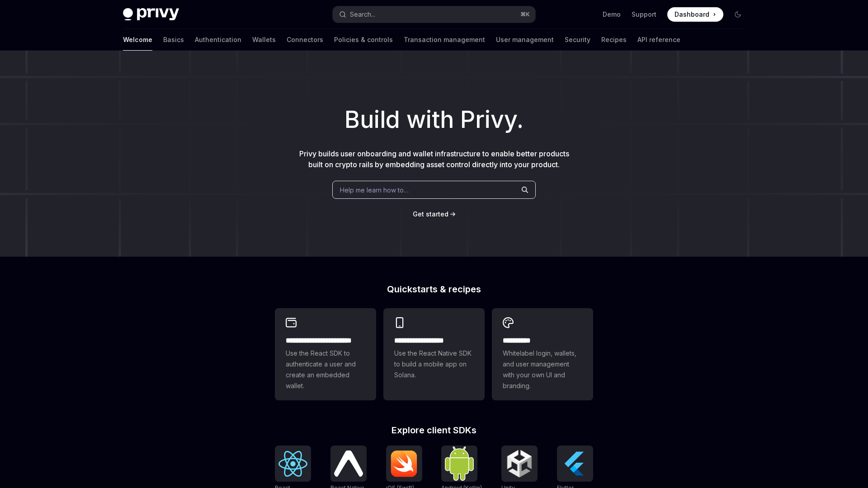  Describe the element at coordinates (738, 14) in the screenshot. I see `button: Toggle dark mode` at that location.